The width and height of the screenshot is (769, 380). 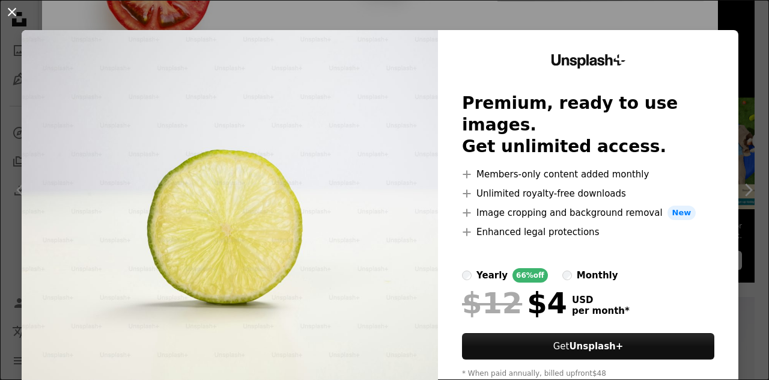 I want to click on h2: Premium, ready to use images. Get unlimited access., so click(x=588, y=125).